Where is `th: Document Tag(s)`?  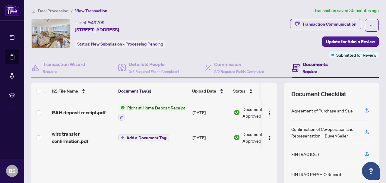 th: Document Tag(s) is located at coordinates (152, 91).